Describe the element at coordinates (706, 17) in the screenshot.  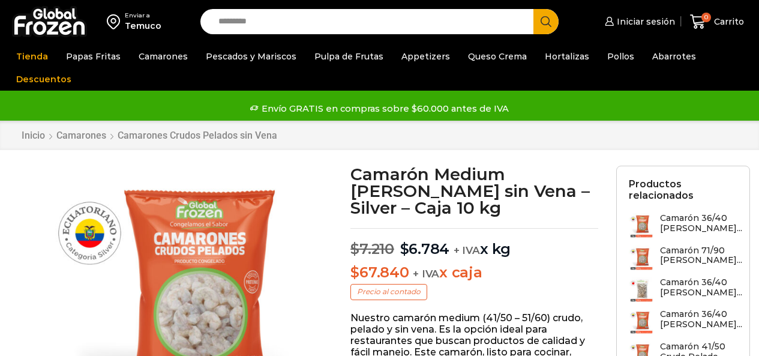
I see `span: 0` at that location.